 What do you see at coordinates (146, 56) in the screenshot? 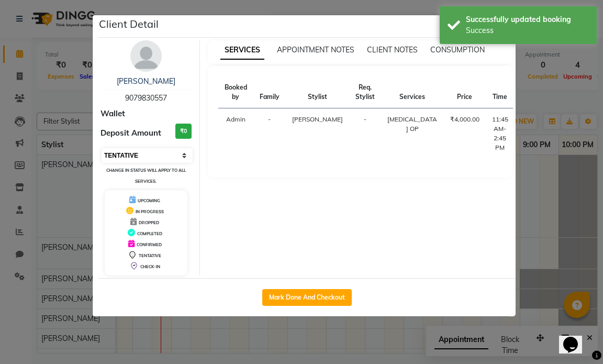
I see `img: avatar` at bounding box center [146, 56].